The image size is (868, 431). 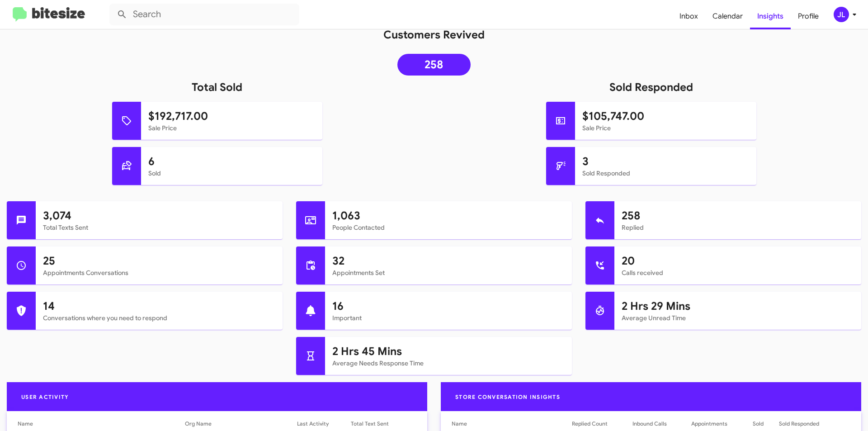 I want to click on h1: 6, so click(x=231, y=162).